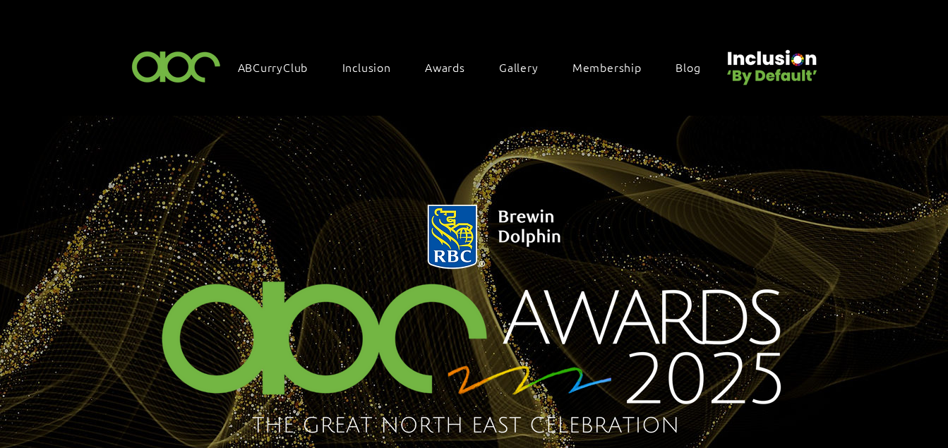 Image resolution: width=948 pixels, height=448 pixels. Describe the element at coordinates (771, 62) in the screenshot. I see `img: Untitled design (22).png` at that location.